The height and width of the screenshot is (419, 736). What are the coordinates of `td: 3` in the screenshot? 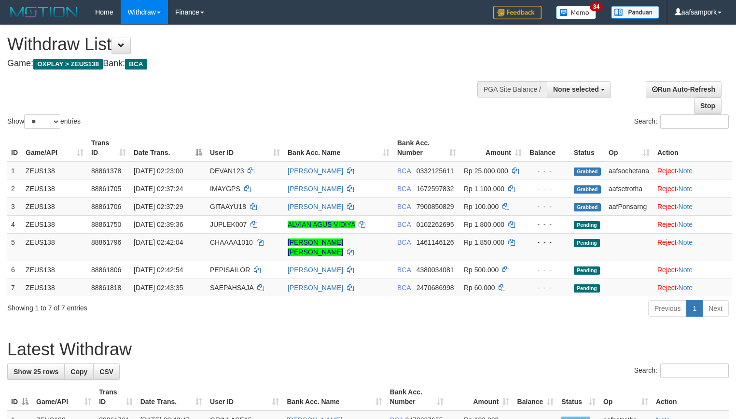 It's located at (14, 206).